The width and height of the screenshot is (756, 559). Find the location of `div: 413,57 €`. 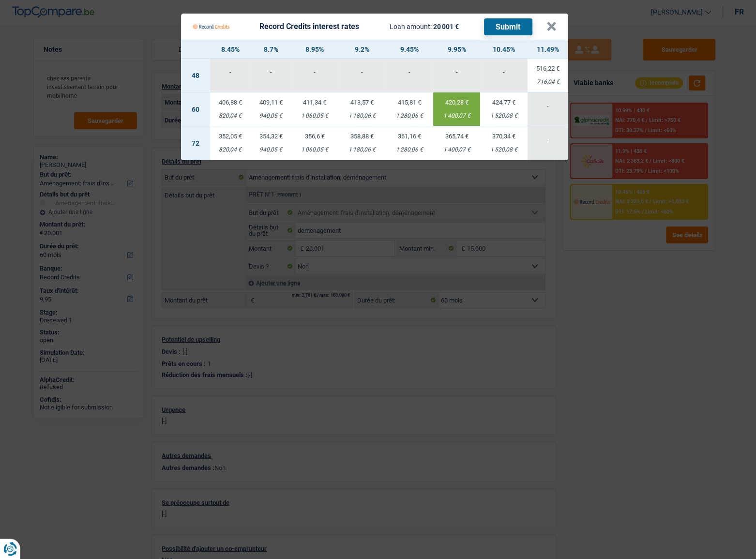

div: 413,57 € is located at coordinates (362, 102).